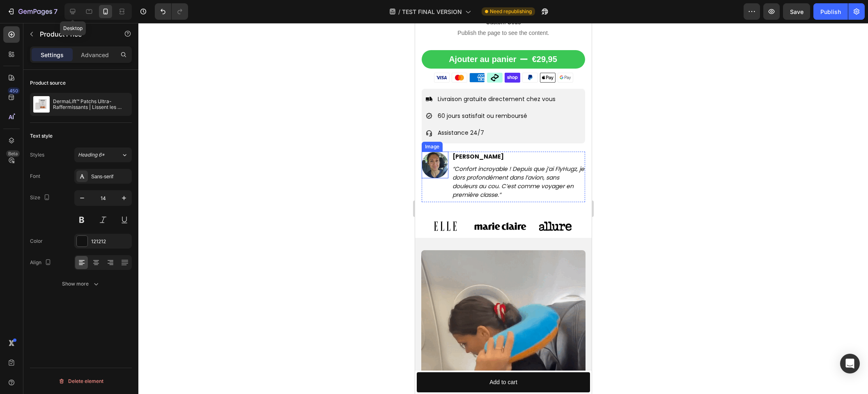 This screenshot has width=868, height=394. I want to click on div: Size, so click(41, 197).